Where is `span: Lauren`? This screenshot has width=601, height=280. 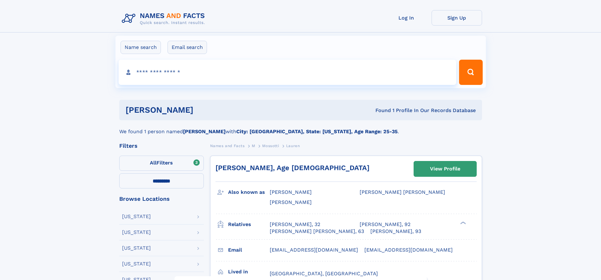 span: Lauren is located at coordinates (293, 146).